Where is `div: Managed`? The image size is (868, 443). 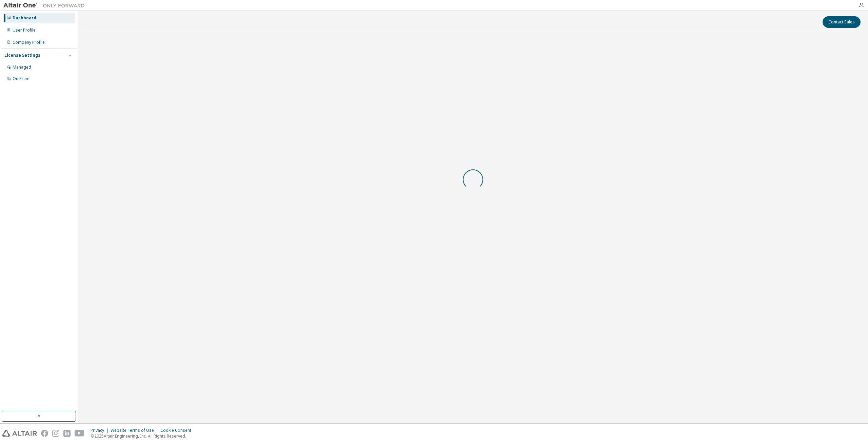
div: Managed is located at coordinates (22, 67).